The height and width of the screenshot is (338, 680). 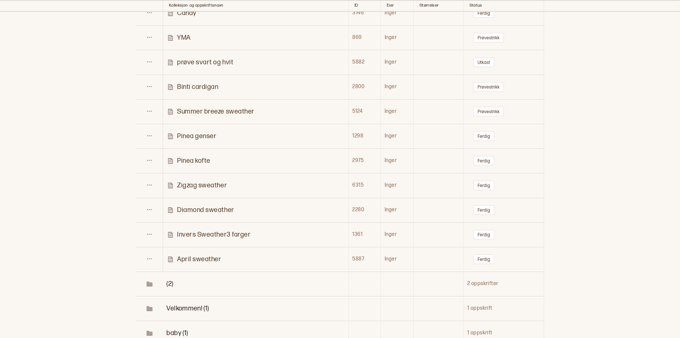 I want to click on p: Pinea kofte, so click(x=193, y=160).